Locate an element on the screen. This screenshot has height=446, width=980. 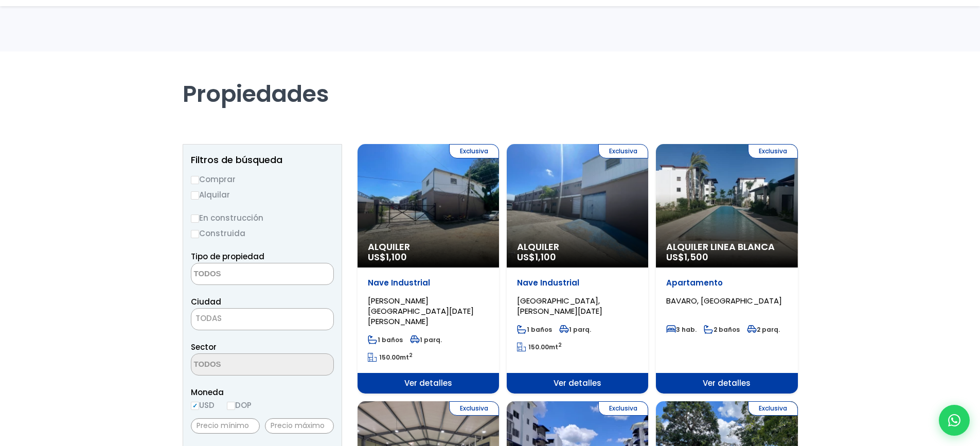
span: Ciudad is located at coordinates (206, 302).